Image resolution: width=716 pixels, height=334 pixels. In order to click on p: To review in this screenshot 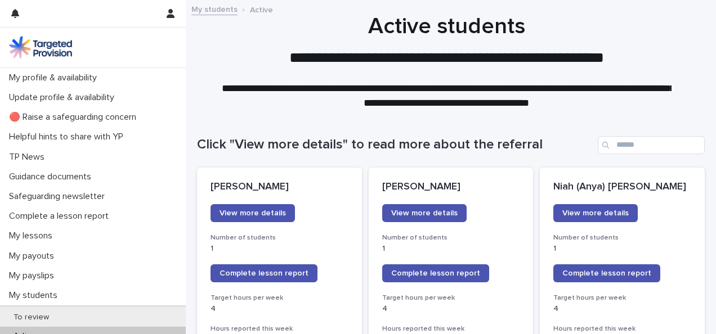, I will do `click(31, 318)`.